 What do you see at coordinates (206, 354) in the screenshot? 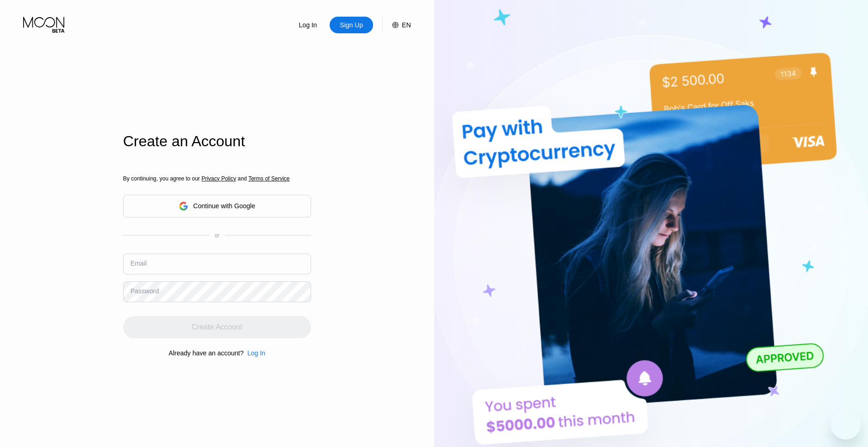
I see `div: Already have an account?` at bounding box center [206, 354].